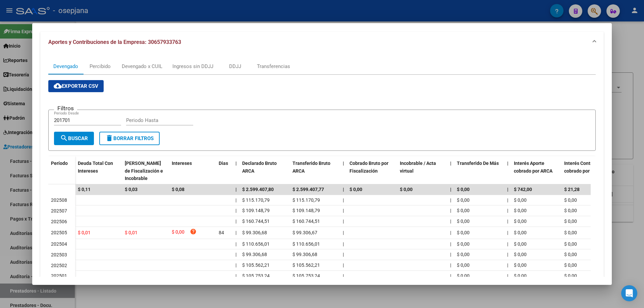  I want to click on span: Incobrable / Acta virtual, so click(418, 167).